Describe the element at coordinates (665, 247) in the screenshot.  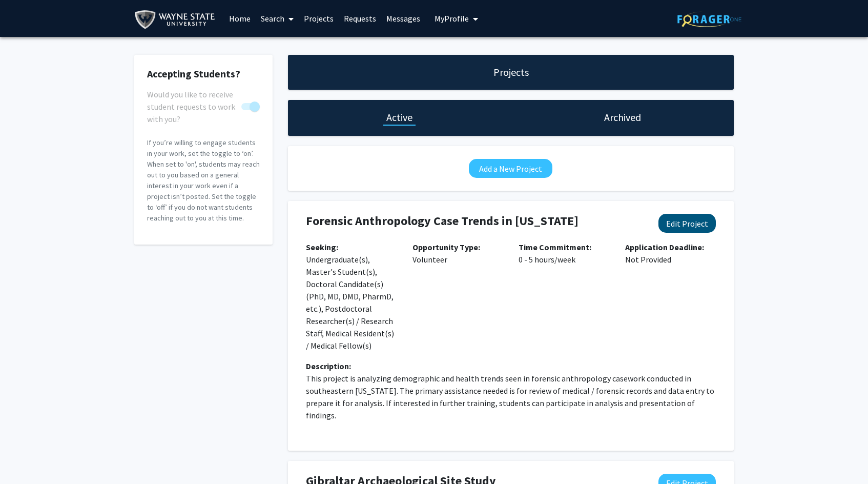
I see `b: Application Deadline:` at that location.